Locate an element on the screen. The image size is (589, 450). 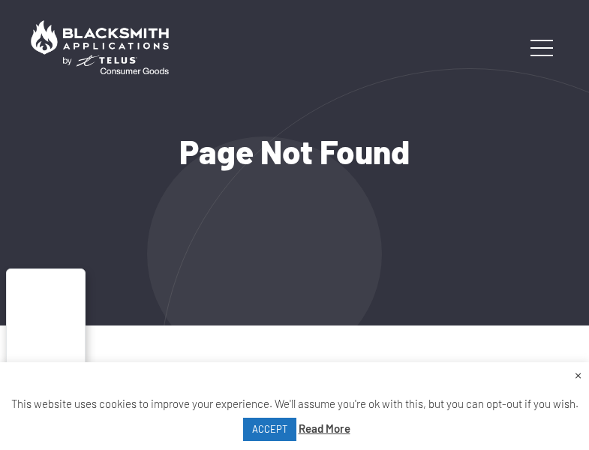
img: Blacksmith Applications by TELUS Consumer Goods is located at coordinates (100, 47).